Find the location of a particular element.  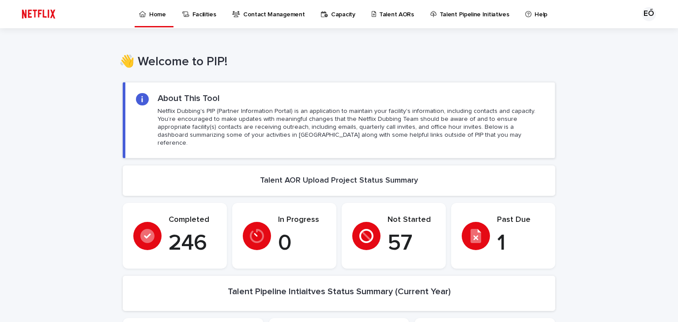

p: Not Started is located at coordinates (411, 220).